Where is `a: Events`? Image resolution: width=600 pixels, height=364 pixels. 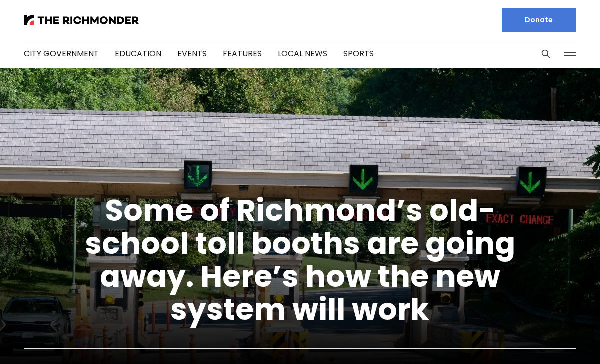 a: Events is located at coordinates (192, 53).